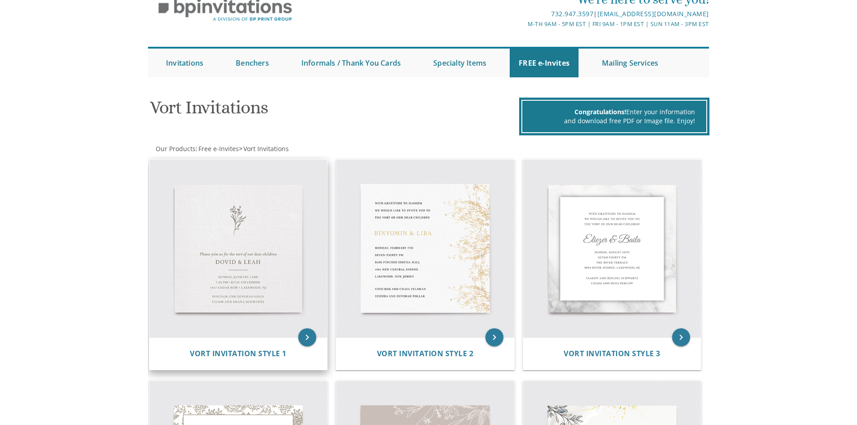 This screenshot has height=425, width=857. I want to click on a: Vort Invitation Style 1, so click(238, 354).